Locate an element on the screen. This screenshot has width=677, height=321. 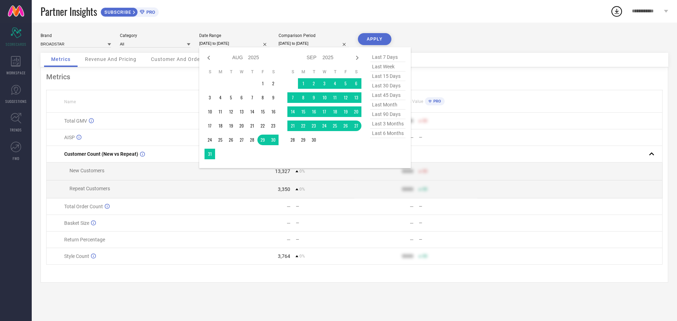
td: Sat Aug 16 2025 is located at coordinates (273, 112).